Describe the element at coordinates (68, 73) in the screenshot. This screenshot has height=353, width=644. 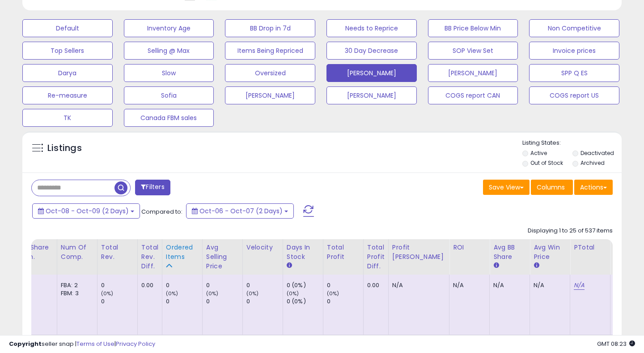
I see `button: Darya` at that location.